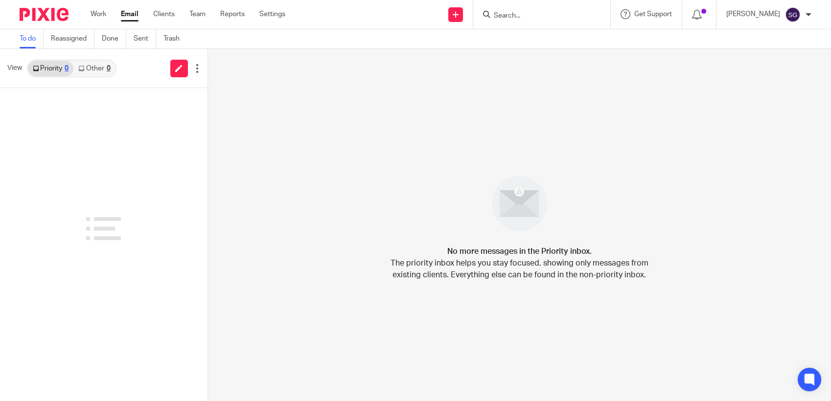 The image size is (831, 401). What do you see at coordinates (98, 14) in the screenshot?
I see `a: Work` at bounding box center [98, 14].